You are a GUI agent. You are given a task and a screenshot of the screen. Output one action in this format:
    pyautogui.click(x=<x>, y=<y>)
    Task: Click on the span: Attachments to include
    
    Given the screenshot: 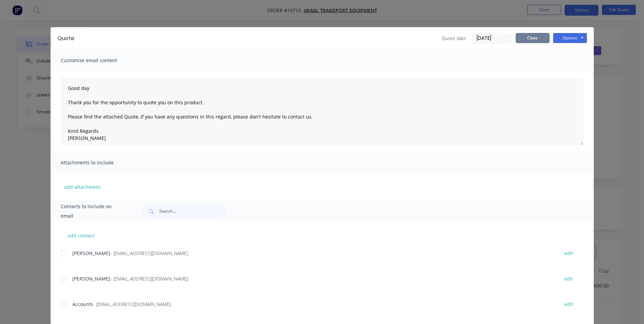 What is the action you would take?
    pyautogui.click(x=98, y=163)
    